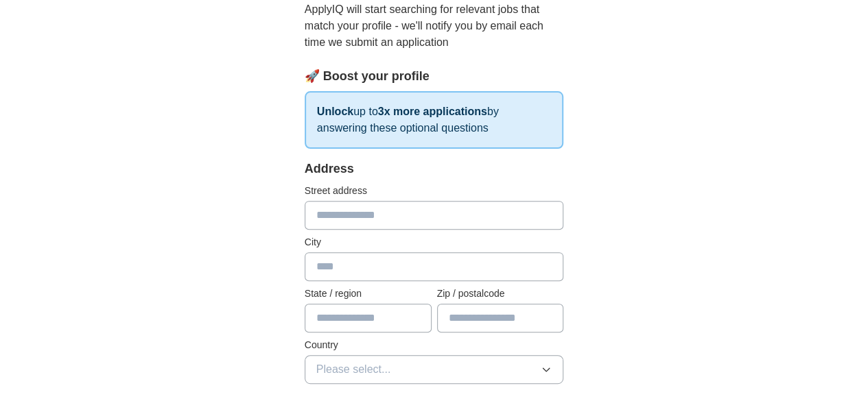 This screenshot has height=401, width=868. Describe the element at coordinates (354, 370) in the screenshot. I see `span: Please select...` at that location.